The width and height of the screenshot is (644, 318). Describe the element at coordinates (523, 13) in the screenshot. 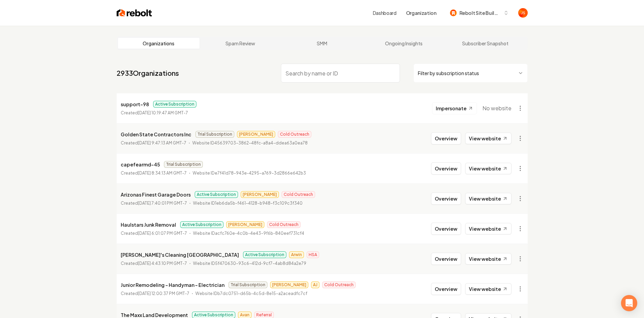

I see `img: James Shamoun` at that location.